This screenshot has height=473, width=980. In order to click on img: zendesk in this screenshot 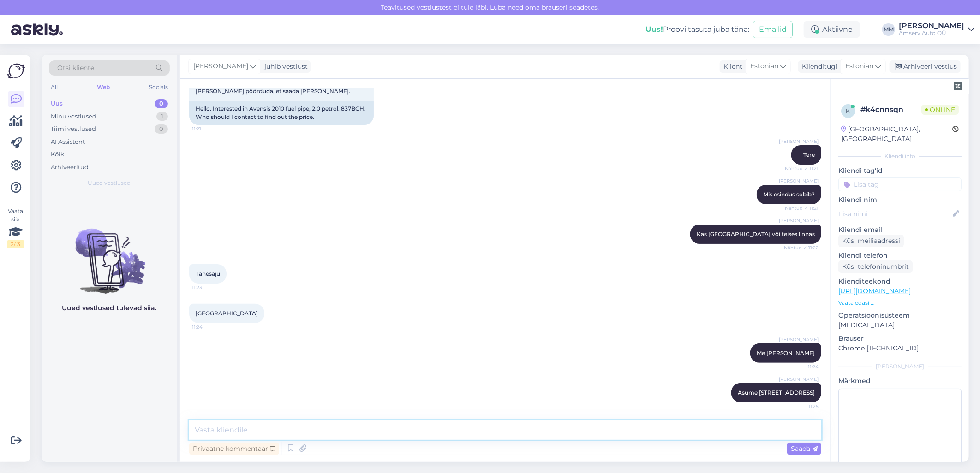, I will do `click(958, 86)`.